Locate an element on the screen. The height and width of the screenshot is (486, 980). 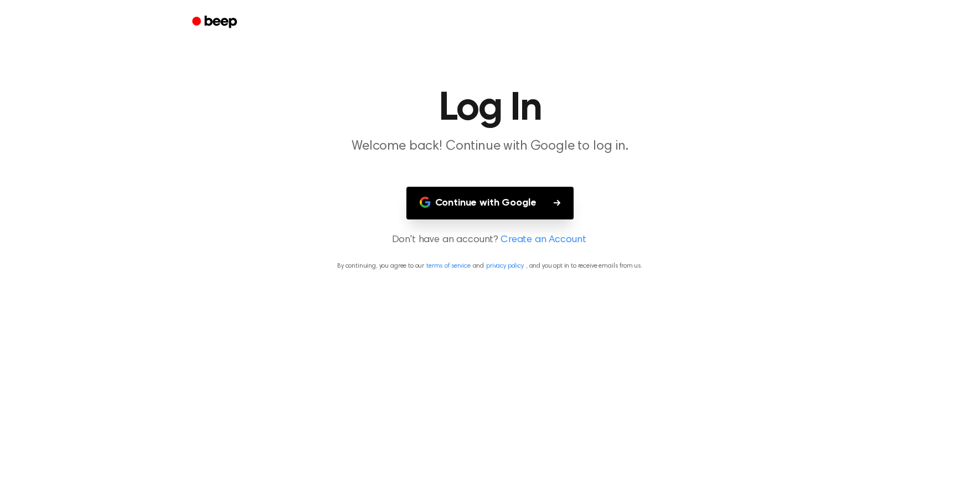
p: Welcome back! Continue with Google to log in. is located at coordinates (490, 146).